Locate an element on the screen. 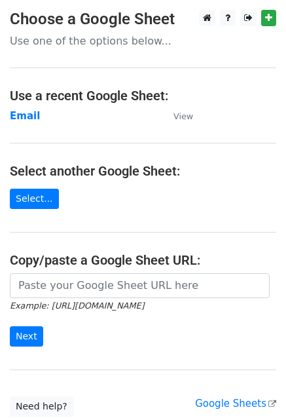 The image size is (286, 418). h4: Copy/paste a Google Sheet URL: is located at coordinates (143, 260).